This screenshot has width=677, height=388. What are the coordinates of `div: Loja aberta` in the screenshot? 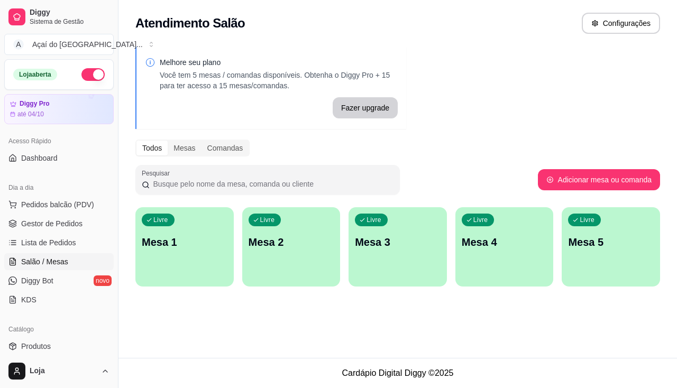 It's located at (35, 75).